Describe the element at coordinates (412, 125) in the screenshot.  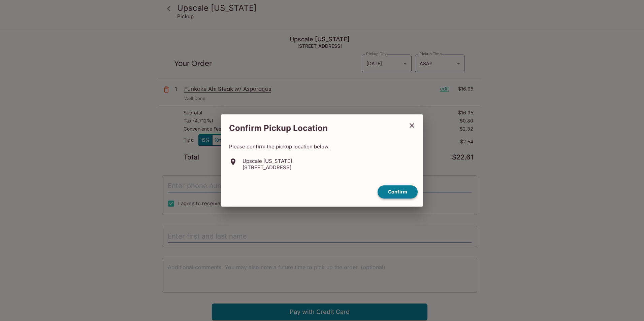
I see `button: close` at that location.